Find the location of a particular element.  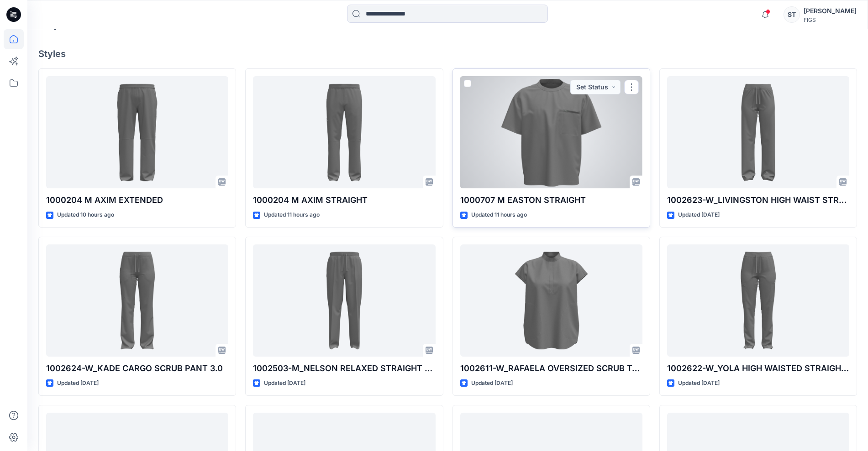

p: 1002503-M_NELSON RELAXED STRAIGHT LEG SCRUB PANT is located at coordinates (344, 368).